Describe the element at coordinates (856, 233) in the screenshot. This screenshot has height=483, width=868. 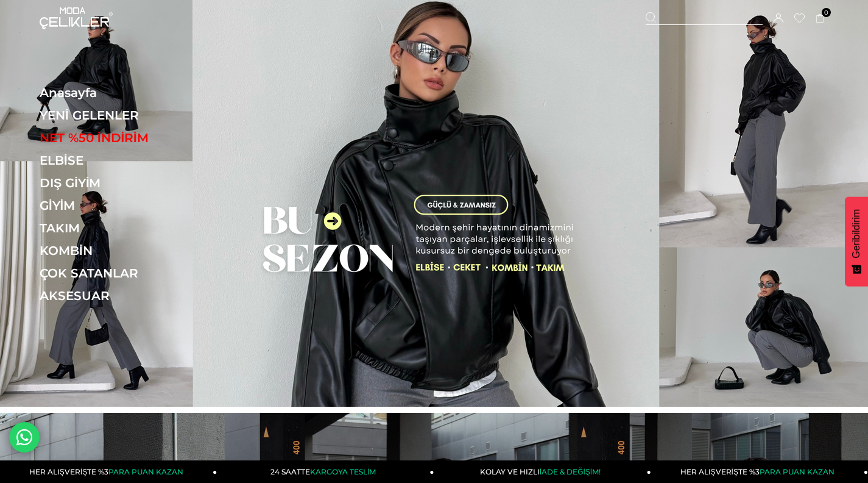
I see `span: Geribildirim` at that location.